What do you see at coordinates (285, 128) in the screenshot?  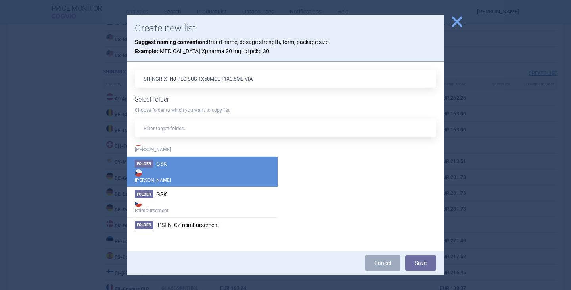 I see `input: Filter target folder…` at bounding box center [285, 128].